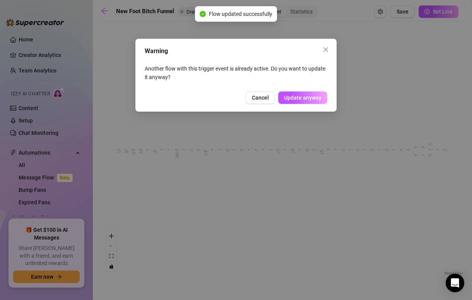  What do you see at coordinates (326, 50) in the screenshot?
I see `span: Close` at bounding box center [326, 50].